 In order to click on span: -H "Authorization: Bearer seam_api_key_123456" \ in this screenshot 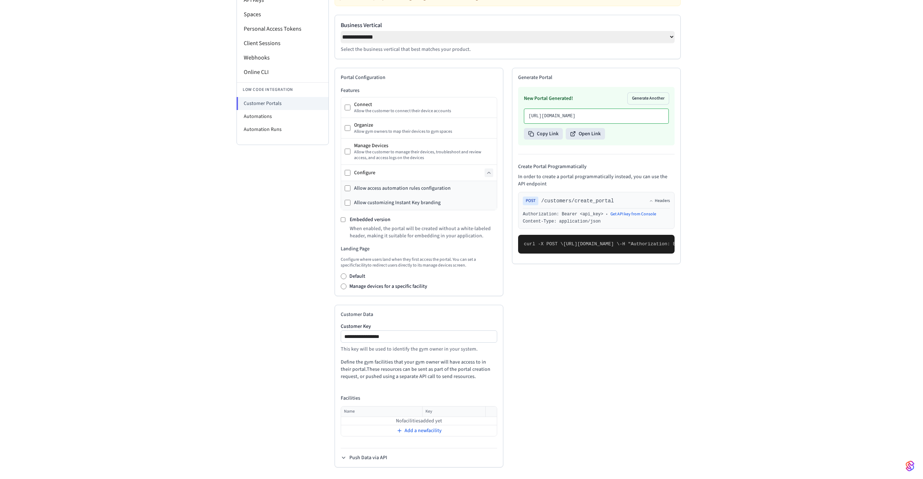, I will do `click(687, 244)`.